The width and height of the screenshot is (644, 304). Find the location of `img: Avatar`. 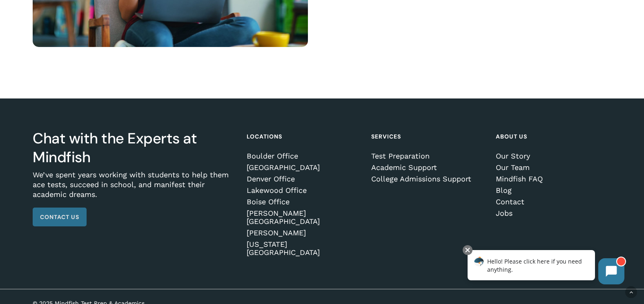

img: Avatar is located at coordinates (20, 18).